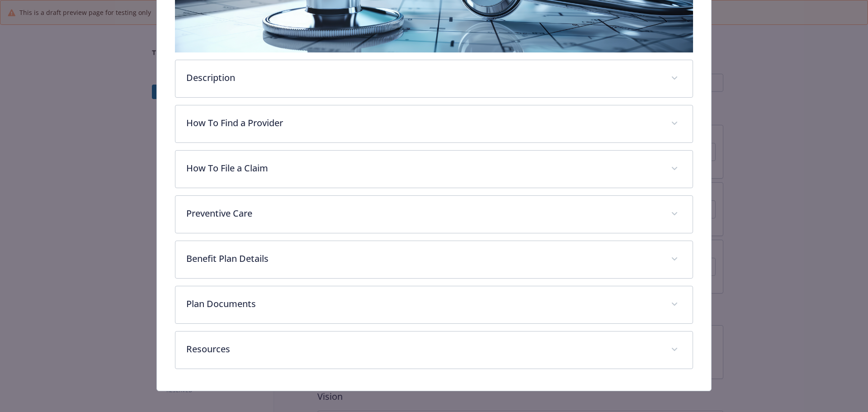  Describe the element at coordinates (423, 304) in the screenshot. I see `p: Plan Documents` at that location.